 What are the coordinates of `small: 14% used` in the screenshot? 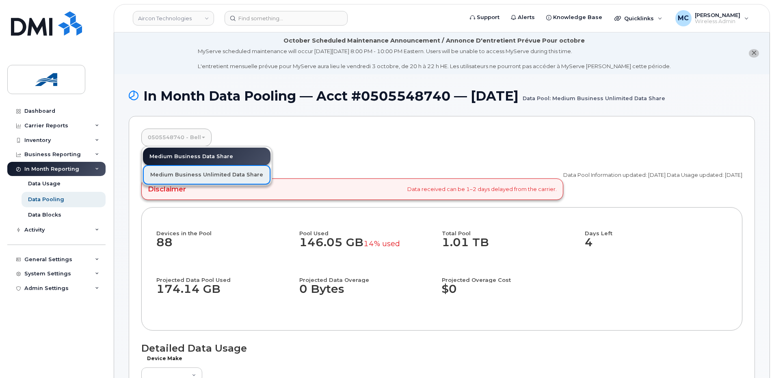 It's located at (382, 244).